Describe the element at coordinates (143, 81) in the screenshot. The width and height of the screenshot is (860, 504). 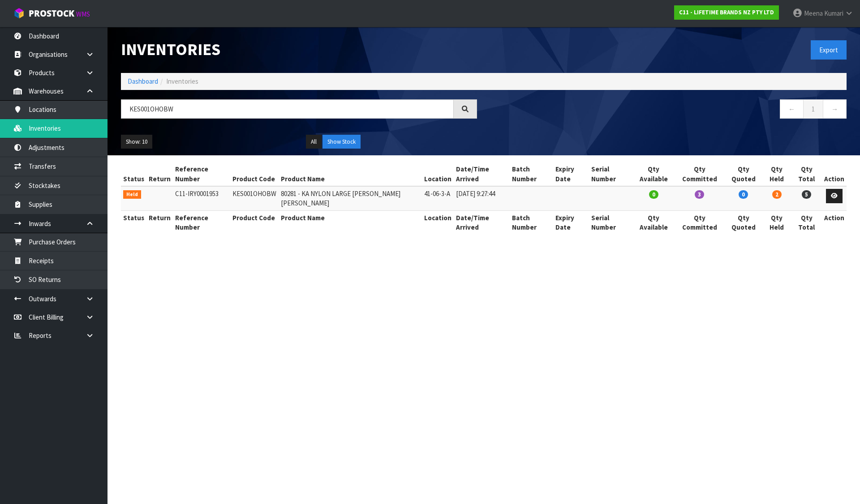
I see `a: Dashboard` at that location.